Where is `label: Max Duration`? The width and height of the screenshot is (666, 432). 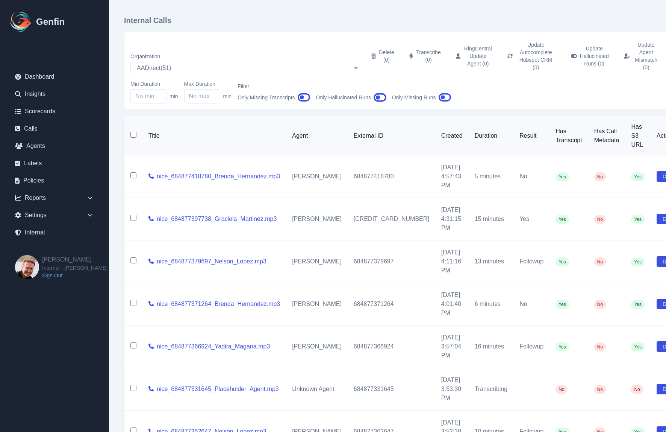 label: Max Duration is located at coordinates (208, 84).